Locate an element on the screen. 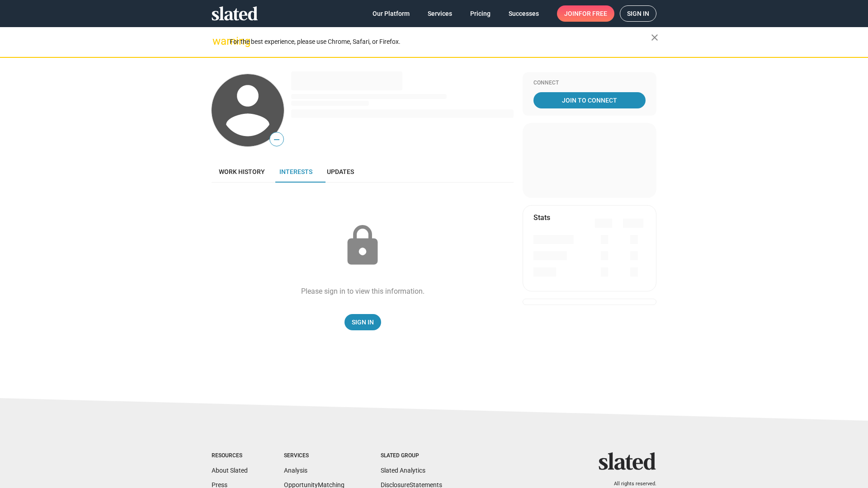 The image size is (868, 488). a: Sign in is located at coordinates (638, 14).